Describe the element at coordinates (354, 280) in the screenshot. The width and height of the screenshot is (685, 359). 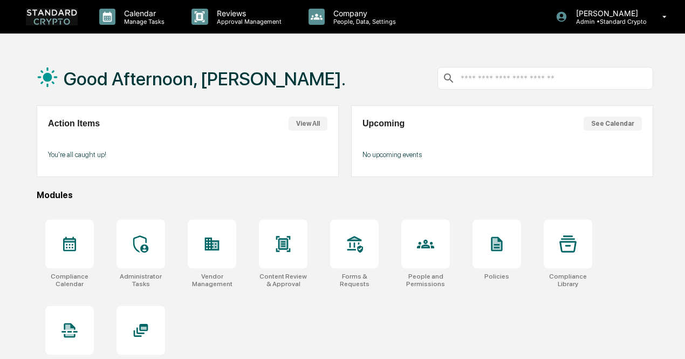
I see `div: Forms & Requests` at that location.